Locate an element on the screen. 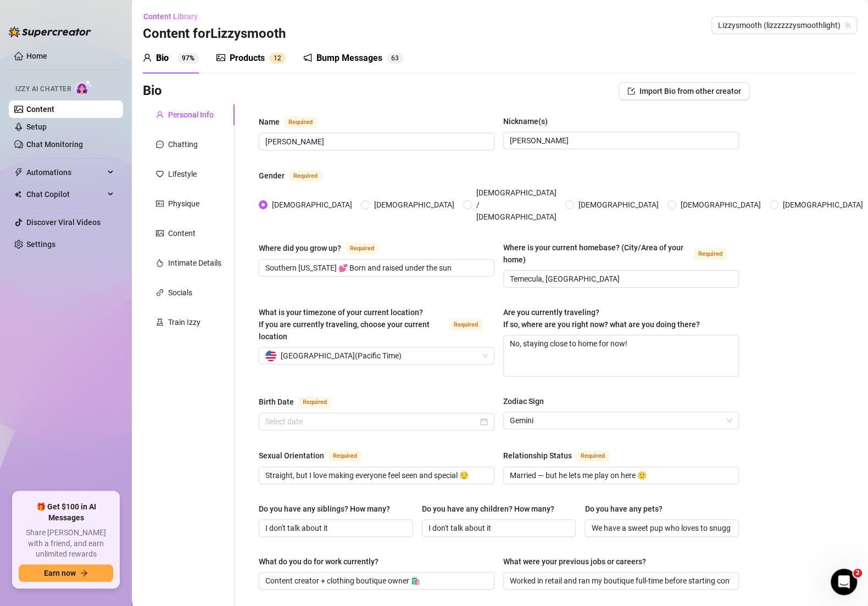 The image size is (868, 606). div: Intimate Details is located at coordinates (194, 263).